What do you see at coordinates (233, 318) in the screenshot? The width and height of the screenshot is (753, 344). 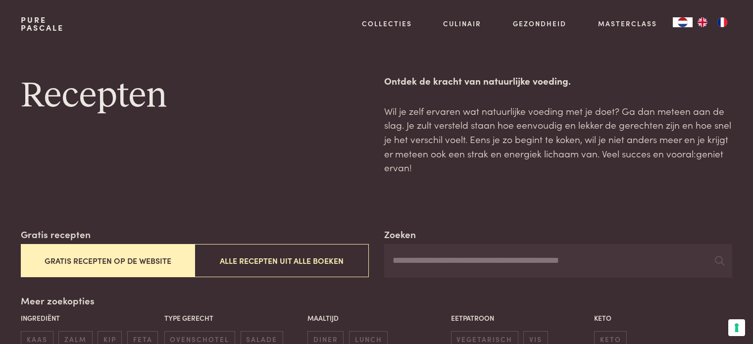 I see `p: Type gerecht` at bounding box center [233, 318].